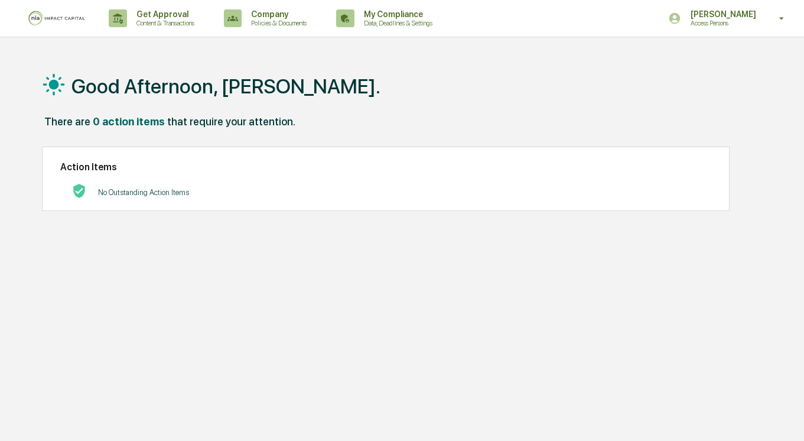  Describe the element at coordinates (164, 14) in the screenshot. I see `p: Get Approval` at that location.